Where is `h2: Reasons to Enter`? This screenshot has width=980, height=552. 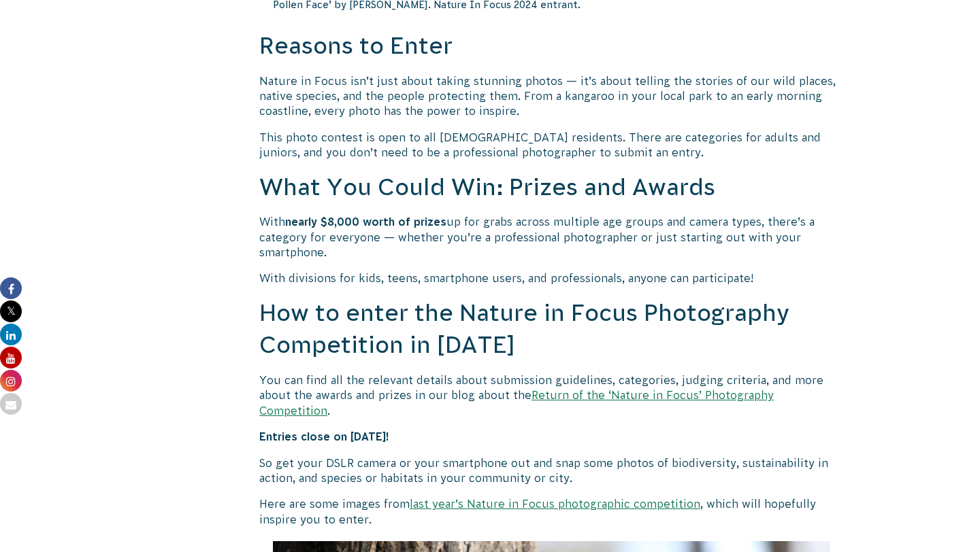 h2: Reasons to Enter is located at coordinates (551, 46).